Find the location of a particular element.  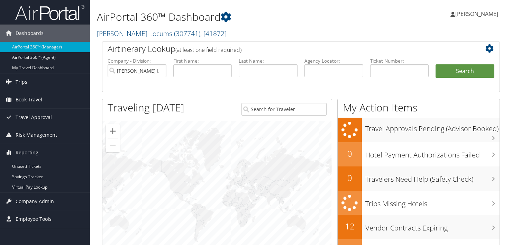

span: ( 307741 ) is located at coordinates (187, 33).